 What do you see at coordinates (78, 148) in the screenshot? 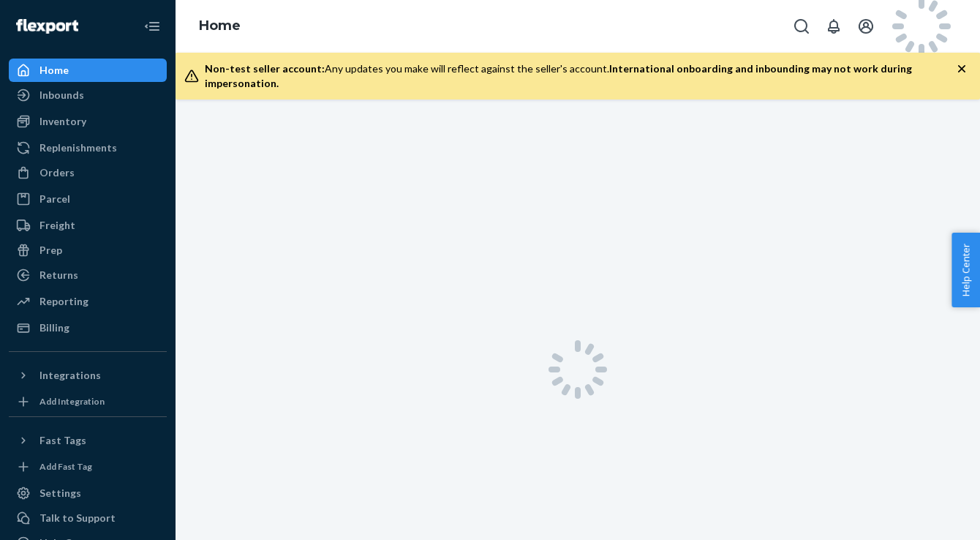
I see `div: Replenishments` at bounding box center [78, 148].